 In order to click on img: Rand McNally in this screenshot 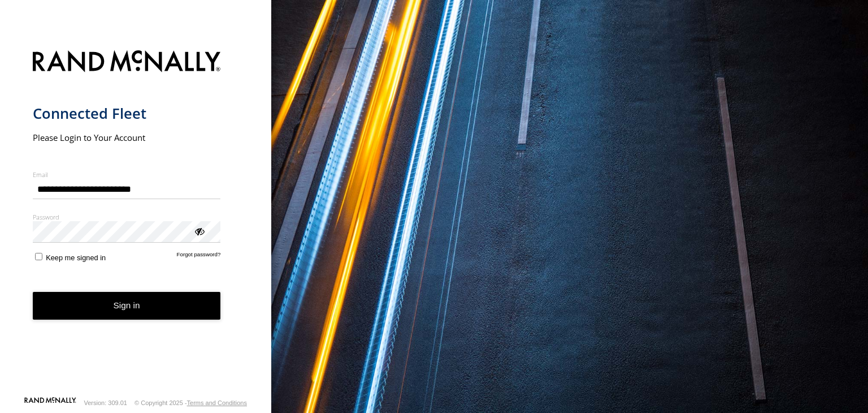, I will do `click(126, 62)`.